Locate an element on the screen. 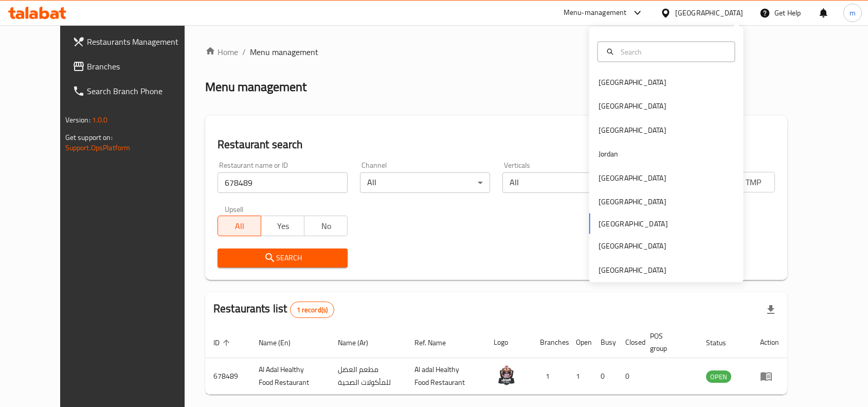 The image size is (868, 407). button: TMP is located at coordinates (753, 182).